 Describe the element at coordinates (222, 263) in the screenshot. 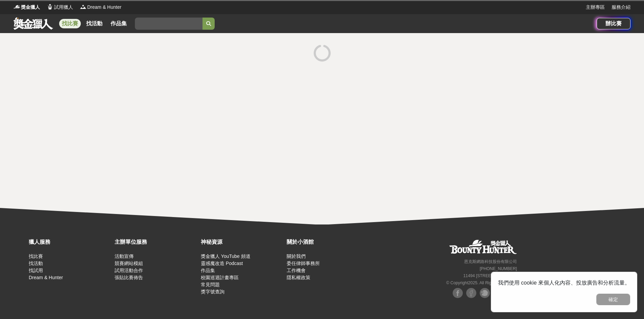

I see `a: 靈感魔改造 Podcast` at that location.